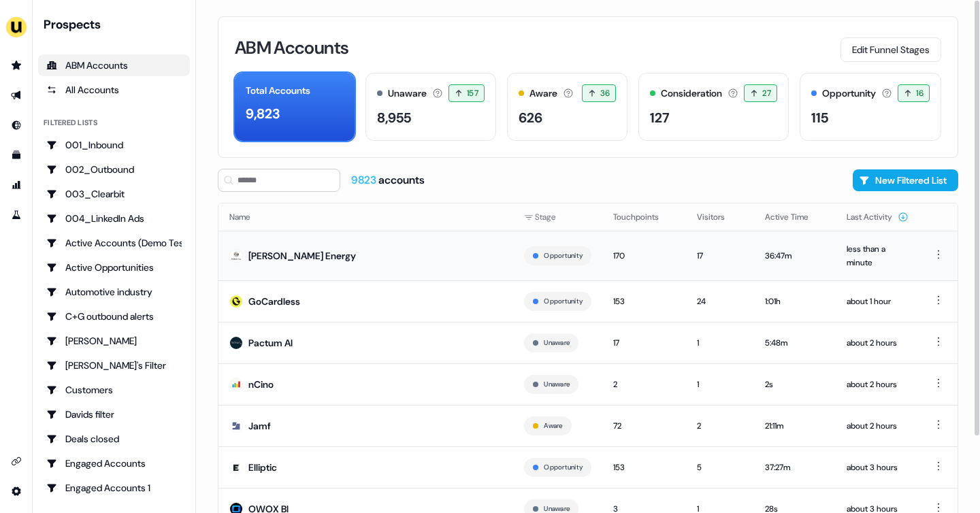  What do you see at coordinates (261, 385) in the screenshot?
I see `div: nCino` at bounding box center [261, 385].